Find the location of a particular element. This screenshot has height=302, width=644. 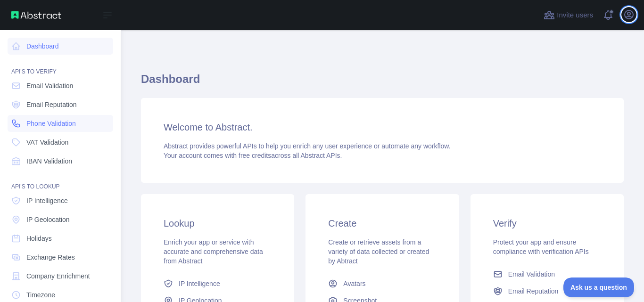

span: Invite users is located at coordinates (575, 15).